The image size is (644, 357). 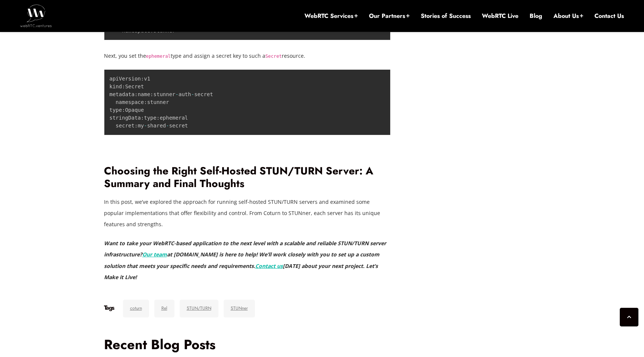 I want to click on a: Rel, so click(x=164, y=309).